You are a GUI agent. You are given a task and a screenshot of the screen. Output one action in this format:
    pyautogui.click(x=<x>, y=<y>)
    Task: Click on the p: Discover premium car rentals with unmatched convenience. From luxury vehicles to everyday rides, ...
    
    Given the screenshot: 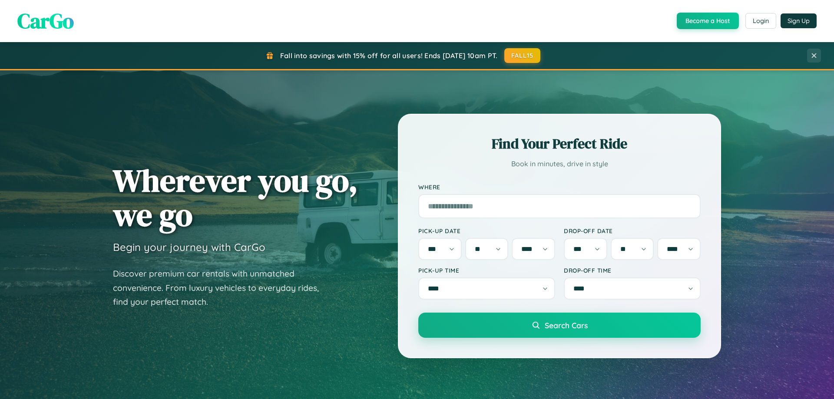 What is the action you would take?
    pyautogui.click(x=222, y=288)
    